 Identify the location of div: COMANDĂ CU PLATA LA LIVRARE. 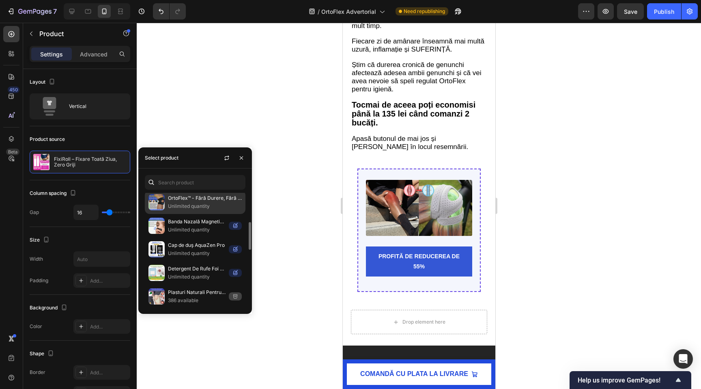
(71, 351).